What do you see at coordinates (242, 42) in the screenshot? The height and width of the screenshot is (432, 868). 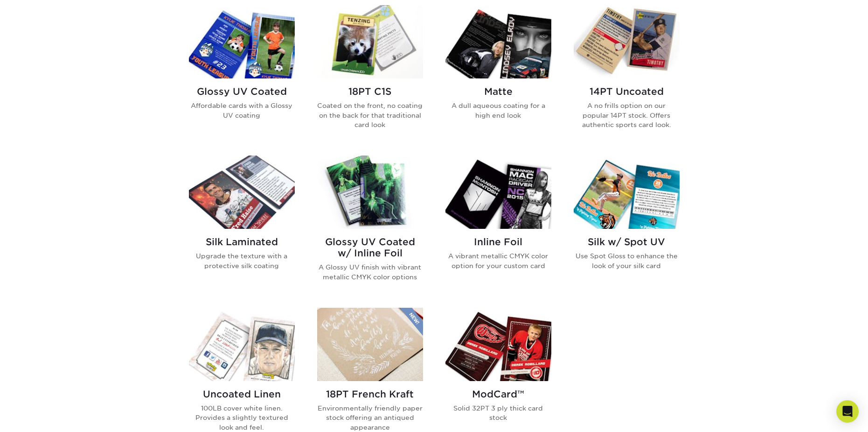 I see `img: Glossy UV Coated Trading Cards` at bounding box center [242, 42].